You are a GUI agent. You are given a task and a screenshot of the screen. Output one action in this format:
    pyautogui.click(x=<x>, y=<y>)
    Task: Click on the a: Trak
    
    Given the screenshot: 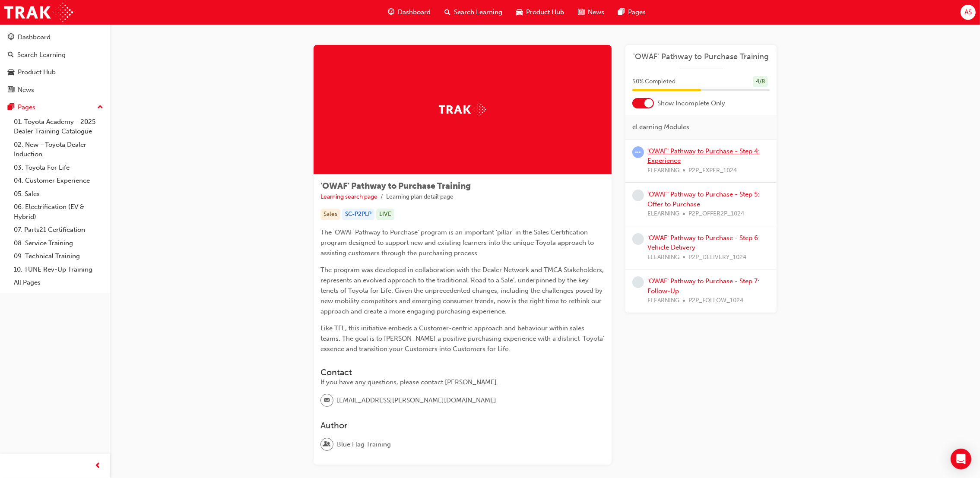 What is the action you would take?
    pyautogui.click(x=38, y=12)
    